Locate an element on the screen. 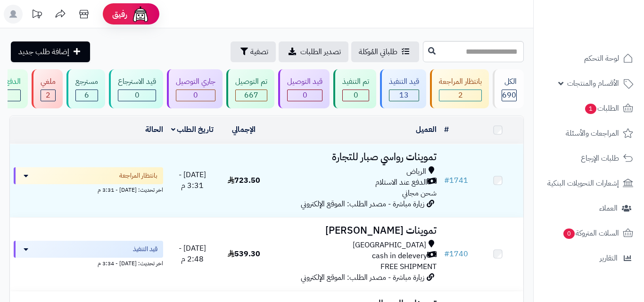 This screenshot has width=644, height=302. span: قيد التنفيذ is located at coordinates (145, 250).